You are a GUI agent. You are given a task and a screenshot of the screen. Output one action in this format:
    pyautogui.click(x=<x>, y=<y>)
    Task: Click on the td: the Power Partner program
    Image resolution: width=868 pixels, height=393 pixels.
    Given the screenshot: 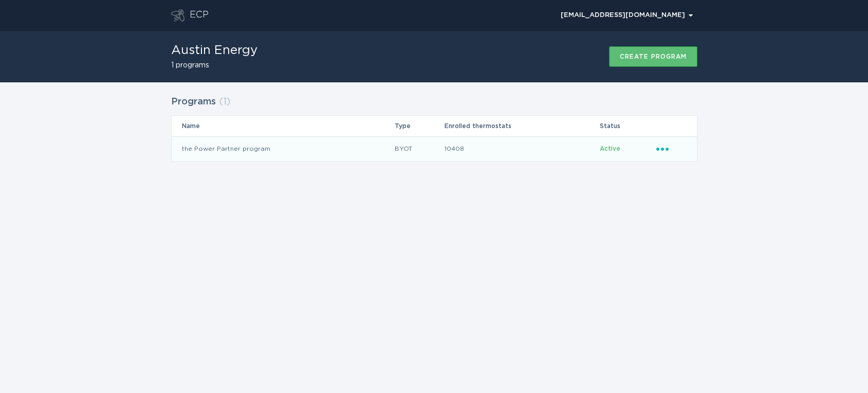 What is the action you would take?
    pyautogui.click(x=283, y=149)
    